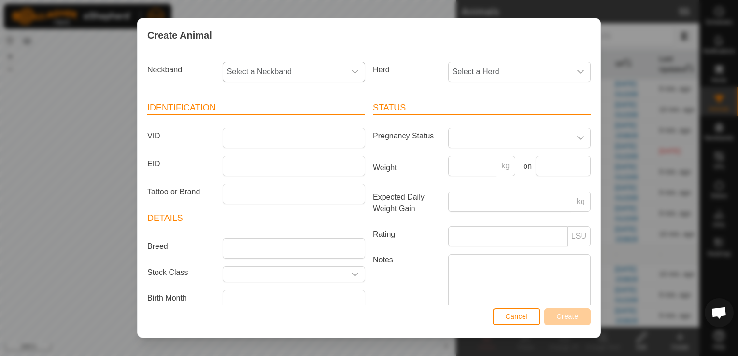 Image resolution: width=738 pixels, height=356 pixels. I want to click on label: on, so click(525, 167).